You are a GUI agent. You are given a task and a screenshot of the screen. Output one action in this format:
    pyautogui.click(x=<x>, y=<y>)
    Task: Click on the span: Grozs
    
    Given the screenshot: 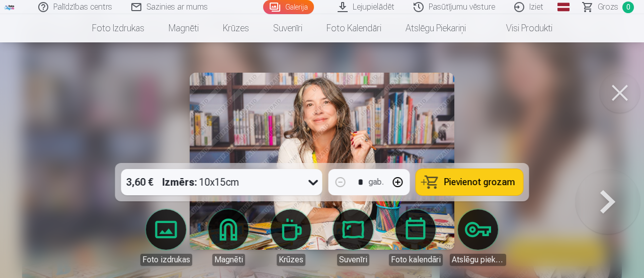 What is the action you would take?
    pyautogui.click(x=608, y=7)
    